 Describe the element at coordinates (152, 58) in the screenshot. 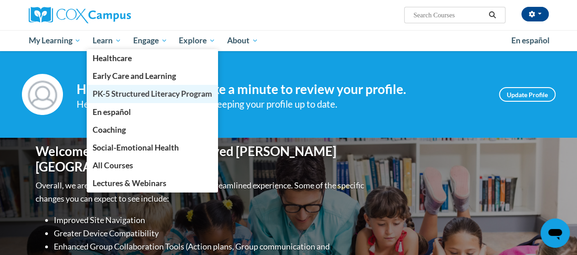

I see `a: Healthcare` at that location.